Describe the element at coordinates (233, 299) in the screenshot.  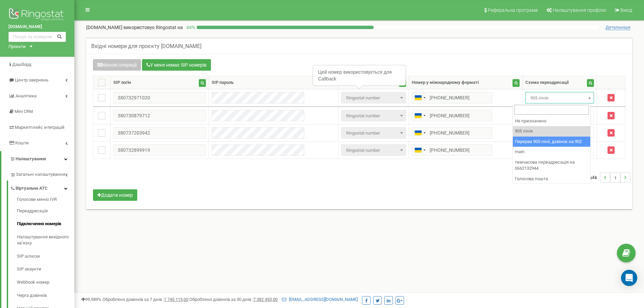
I see `span: Оброблено дзвінків за 30 днів :` at that location.